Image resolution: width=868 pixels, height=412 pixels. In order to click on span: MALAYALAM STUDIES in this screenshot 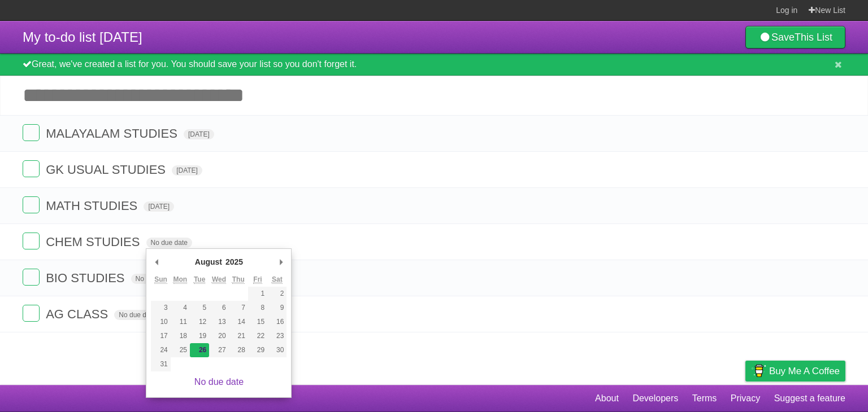, I will do `click(113, 133)`.